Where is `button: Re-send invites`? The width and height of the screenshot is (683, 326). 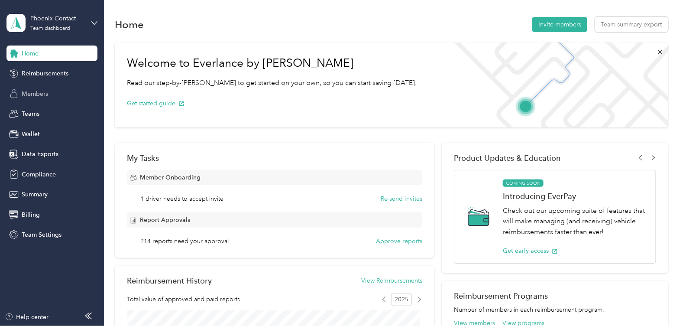
button: Re-send invites is located at coordinates (401, 198).